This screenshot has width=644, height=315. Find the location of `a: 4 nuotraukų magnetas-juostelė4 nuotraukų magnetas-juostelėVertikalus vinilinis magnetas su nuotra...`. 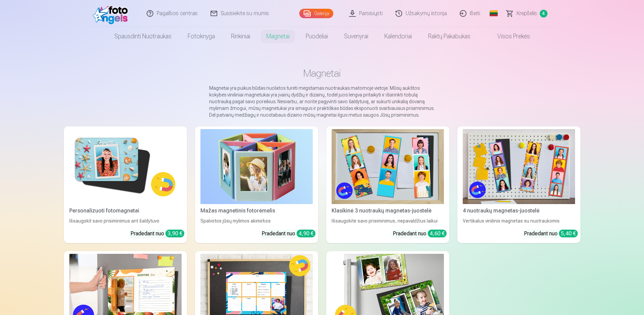

a: 4 nuotraukų magnetas-juostelė4 nuotraukų magnetas-juostelėVertikalus vinilinis magnetas su nuotra... is located at coordinates (519, 184).